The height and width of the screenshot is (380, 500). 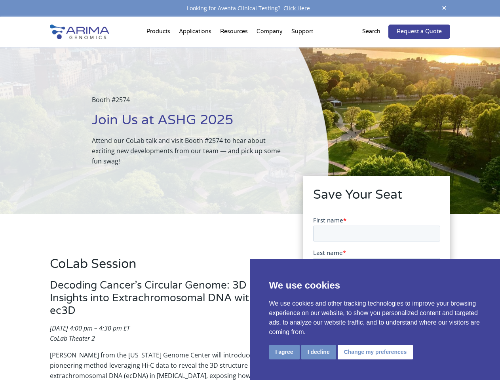 What do you see at coordinates (297, 8) in the screenshot?
I see `a: Click Here` at bounding box center [297, 8].